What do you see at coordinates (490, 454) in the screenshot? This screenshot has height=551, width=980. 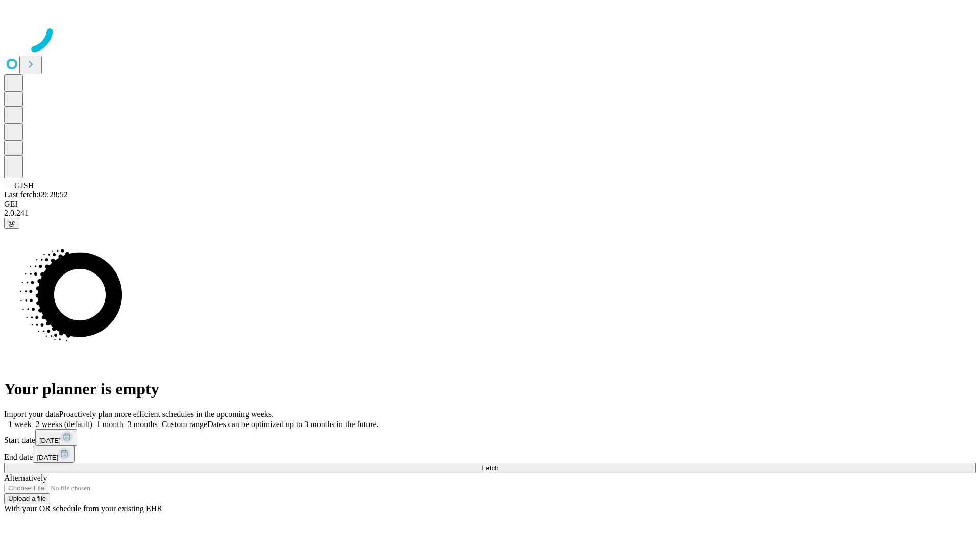 I see `div: End date` at bounding box center [490, 454].